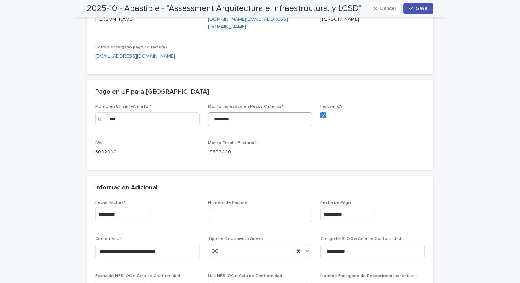  Describe the element at coordinates (245, 276) in the screenshot. I see `span: Link HES, OC o Acta de Conformidad` at that location.